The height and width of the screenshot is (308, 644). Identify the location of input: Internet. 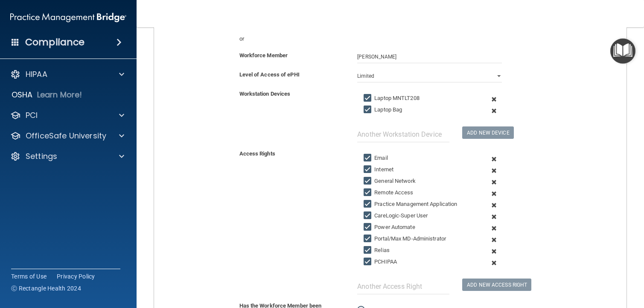
(368, 170).